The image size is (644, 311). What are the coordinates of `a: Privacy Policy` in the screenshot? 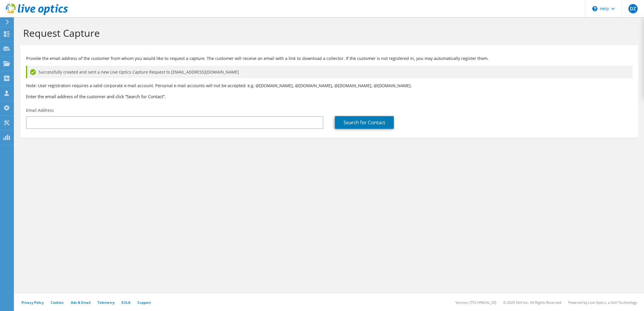 It's located at (32, 302).